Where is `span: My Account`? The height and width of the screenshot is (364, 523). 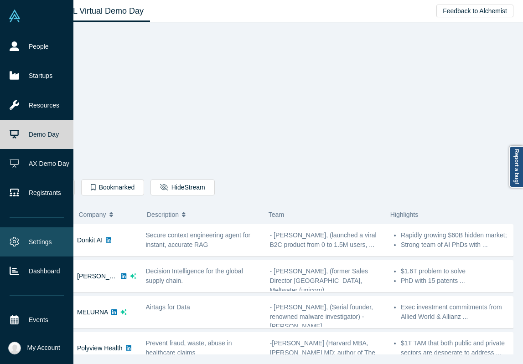
span: My Account is located at coordinates (44, 348).